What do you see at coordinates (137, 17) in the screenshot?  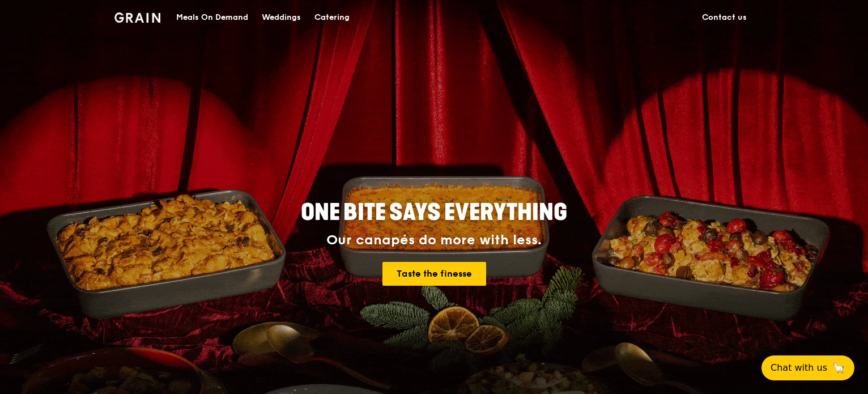 I see `img: Grain` at bounding box center [137, 17].